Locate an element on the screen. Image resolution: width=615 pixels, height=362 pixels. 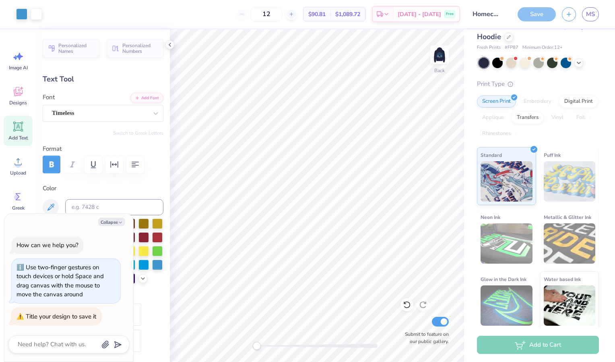
span: Add Text is located at coordinates (18, 138).